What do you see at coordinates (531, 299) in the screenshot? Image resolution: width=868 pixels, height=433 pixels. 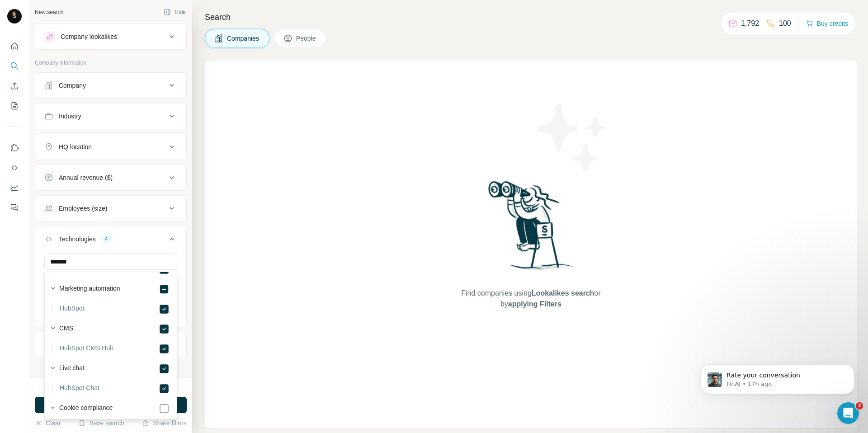 I see `span: Find companies using or by` at bounding box center [531, 299].